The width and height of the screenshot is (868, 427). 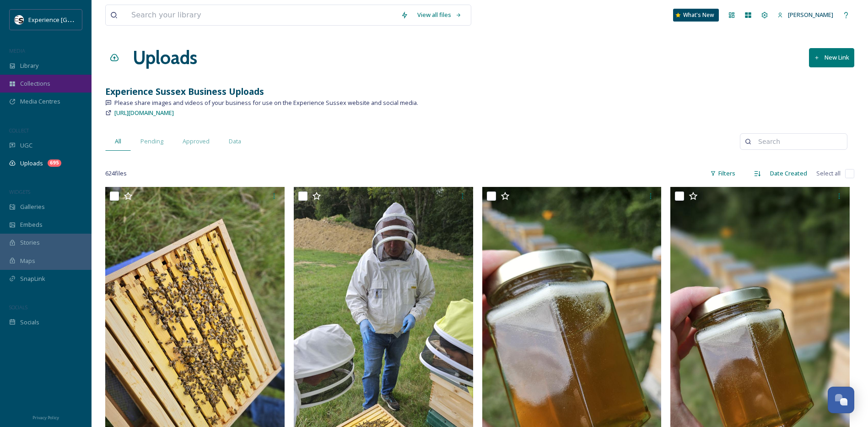 What do you see at coordinates (18, 307) in the screenshot?
I see `span: SOCIALS` at bounding box center [18, 307].